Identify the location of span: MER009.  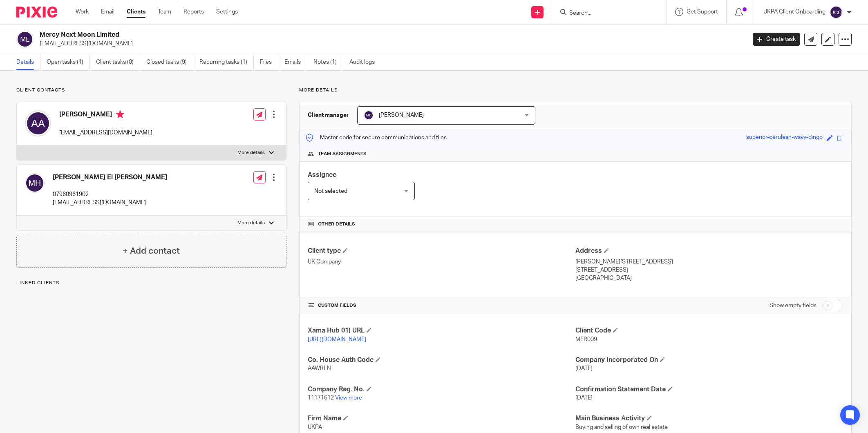
(586, 340).